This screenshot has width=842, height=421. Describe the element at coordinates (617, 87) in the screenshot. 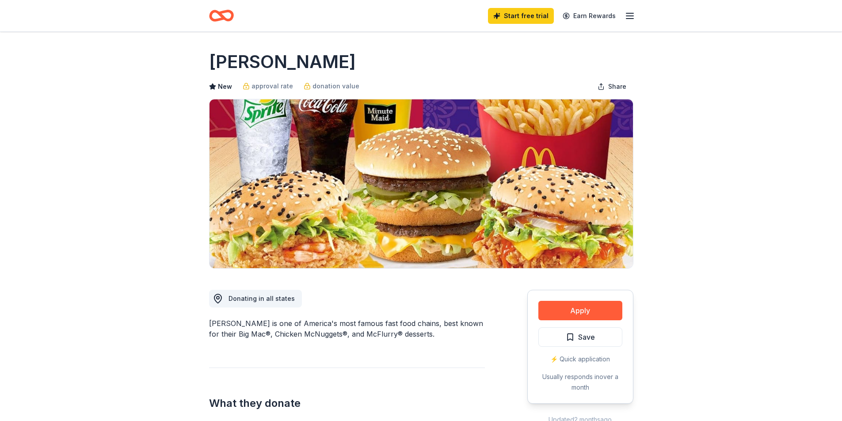

I see `span: Share` at that location.